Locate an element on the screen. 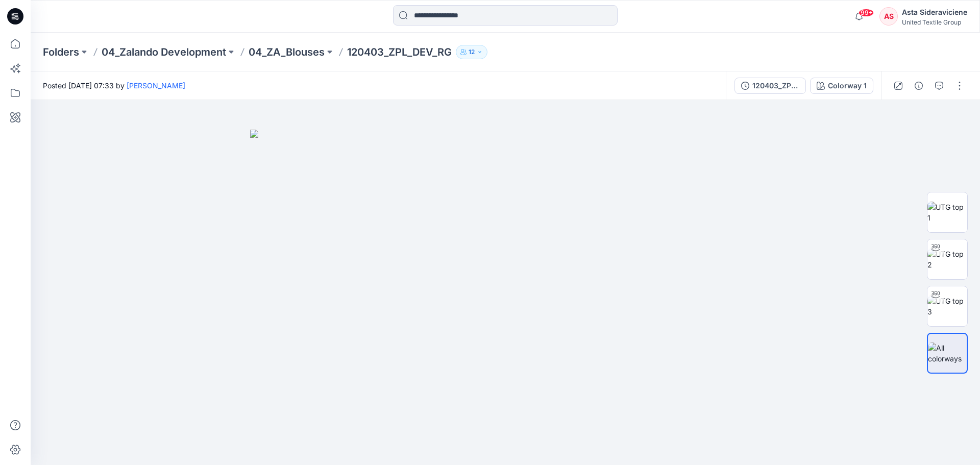 The height and width of the screenshot is (465, 980). span: 99+ is located at coordinates (866, 13).